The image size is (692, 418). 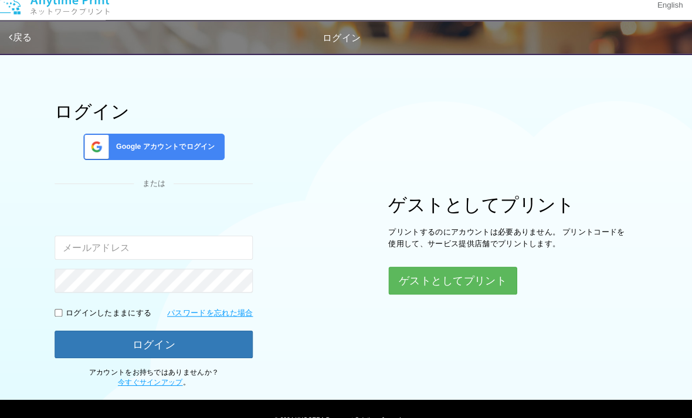 I want to click on p: プリントするのにアカウントは必要ありません。 プリントコードを使用して、サービス提供店舗でプリントします。, so click(x=509, y=242).